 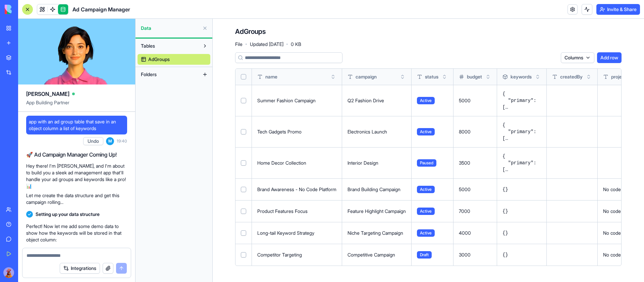 I want to click on div: Competitor Targeting, so click(x=297, y=255).